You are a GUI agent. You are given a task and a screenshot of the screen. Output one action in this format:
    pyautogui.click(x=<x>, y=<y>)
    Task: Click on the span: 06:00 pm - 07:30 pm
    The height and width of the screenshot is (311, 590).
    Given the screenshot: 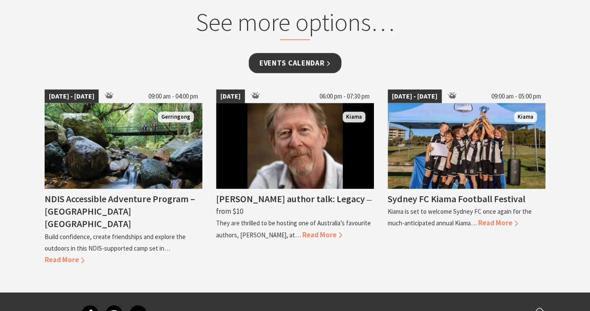 What is the action you would take?
    pyautogui.click(x=344, y=96)
    